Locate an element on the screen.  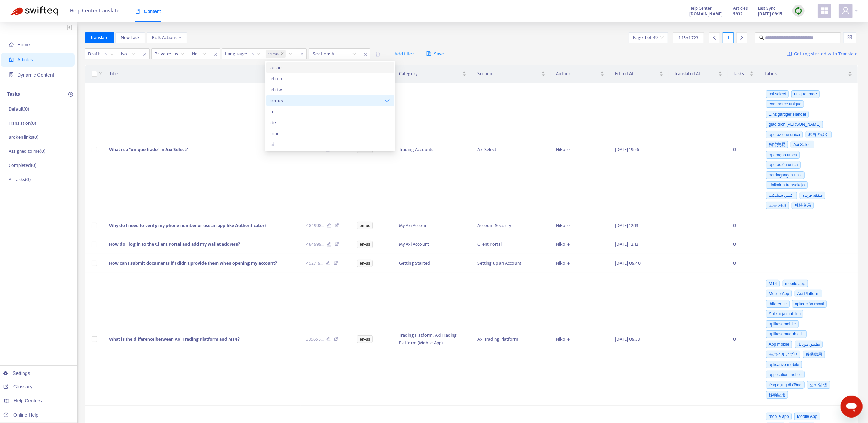
th: Edited At is located at coordinates (640, 74).